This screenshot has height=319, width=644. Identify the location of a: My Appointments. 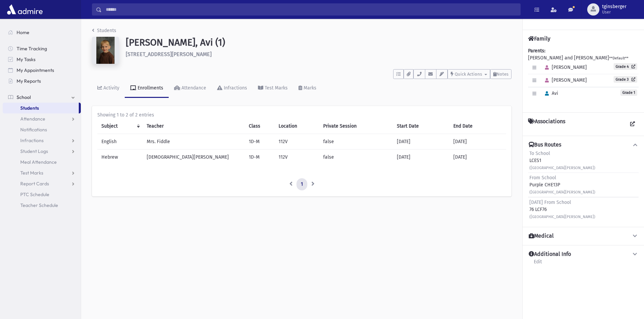
(41, 70).